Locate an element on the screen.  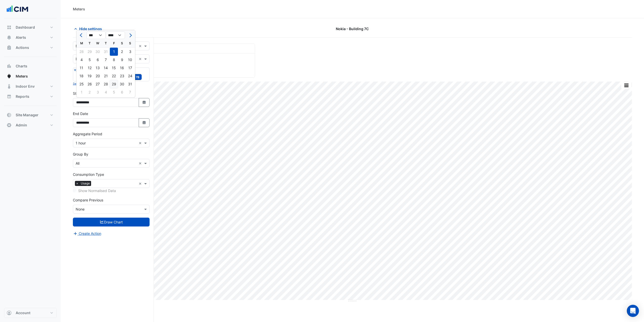
div: Wednesday, August 6, 2025 is located at coordinates (98, 60).